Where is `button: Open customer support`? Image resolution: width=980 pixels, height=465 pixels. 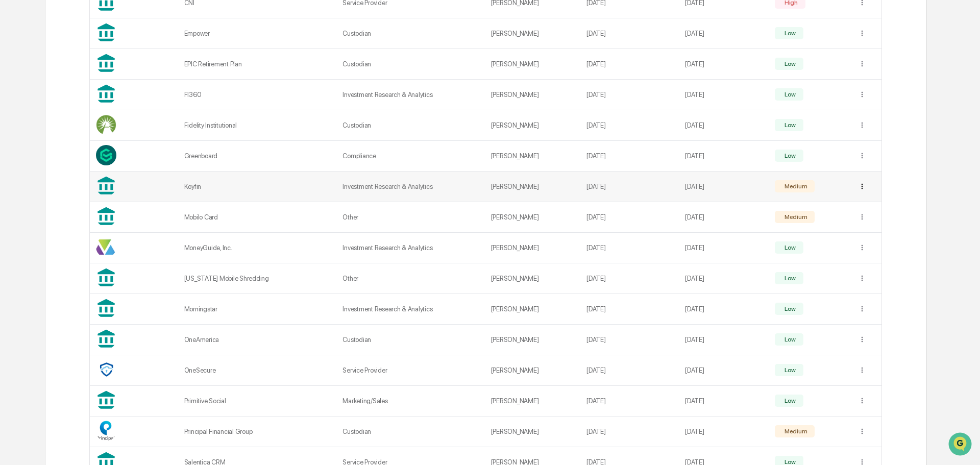
button: Open customer support is located at coordinates (13, 13).